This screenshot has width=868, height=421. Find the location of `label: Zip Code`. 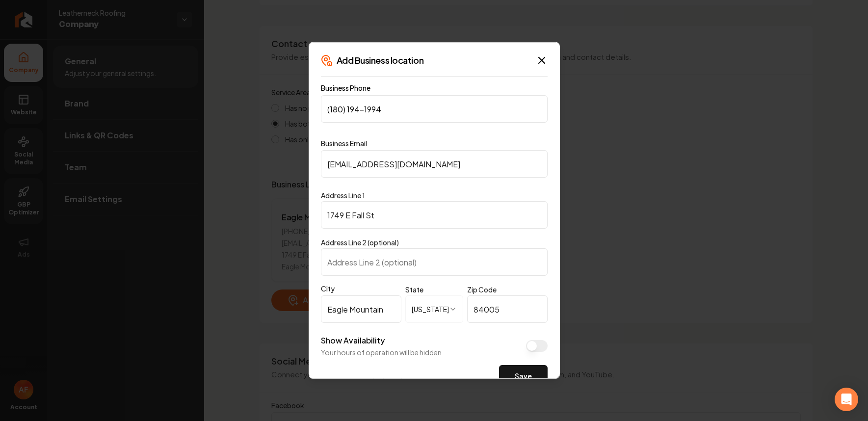

label: Zip Code is located at coordinates (482, 290).